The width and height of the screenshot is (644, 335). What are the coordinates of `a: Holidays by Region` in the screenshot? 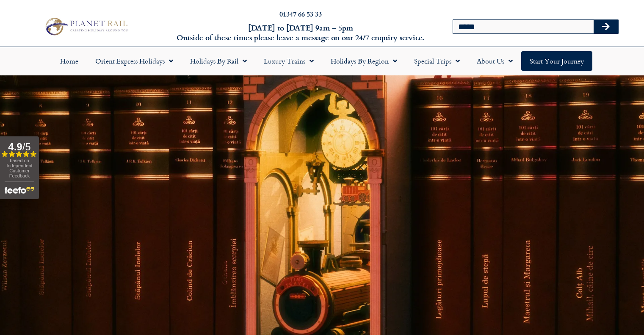 It's located at (364, 61).